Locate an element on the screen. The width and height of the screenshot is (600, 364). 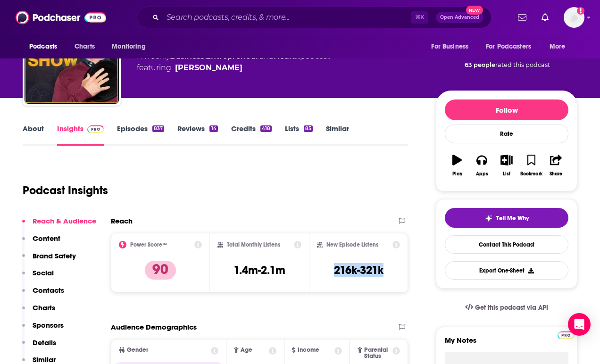
div: Search podcasts, credits, & more... is located at coordinates (314, 17).